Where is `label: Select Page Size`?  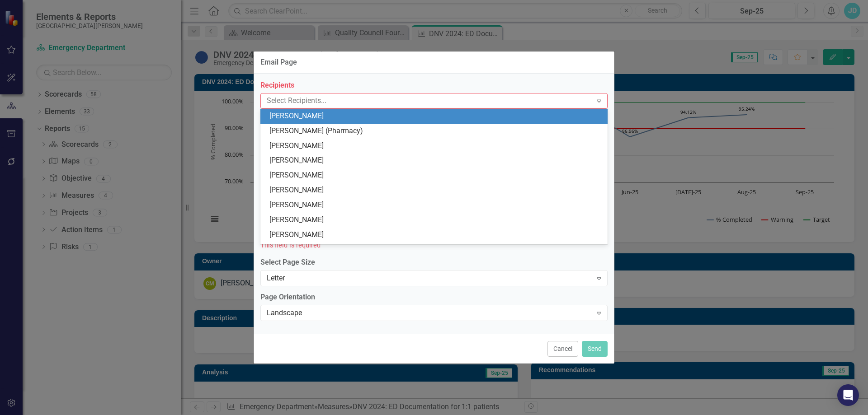
label: Select Page Size is located at coordinates (434, 262).